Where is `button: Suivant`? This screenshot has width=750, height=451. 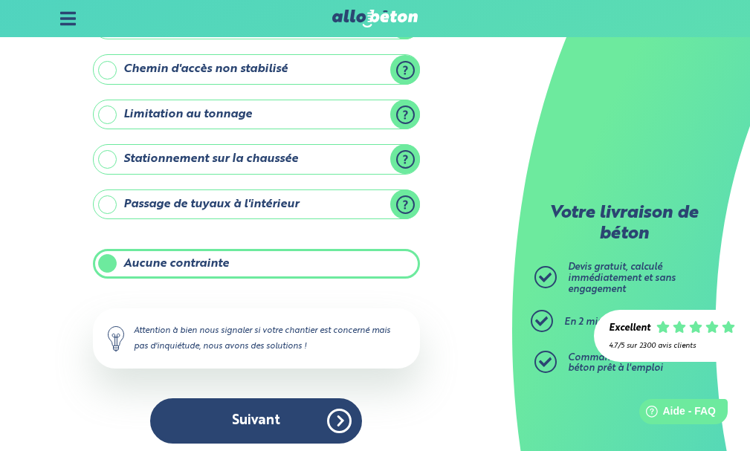
button: Suivant is located at coordinates (256, 421).